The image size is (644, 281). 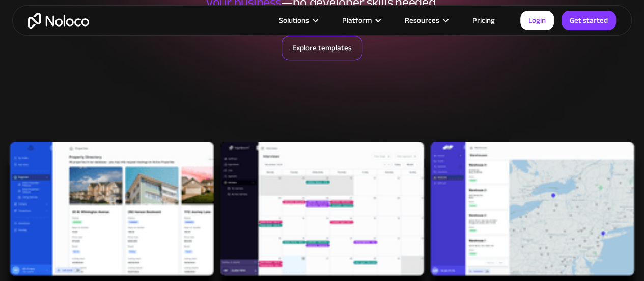 I want to click on a: Pricing, so click(x=484, y=20).